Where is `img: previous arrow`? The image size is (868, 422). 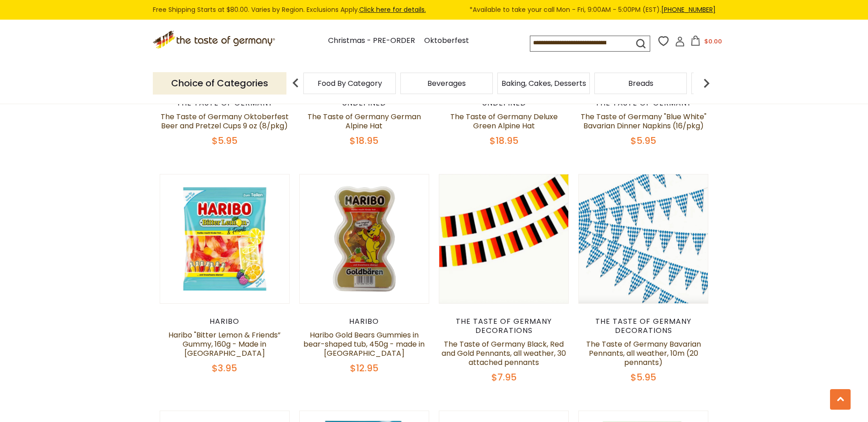 img: previous arrow is located at coordinates (295, 83).